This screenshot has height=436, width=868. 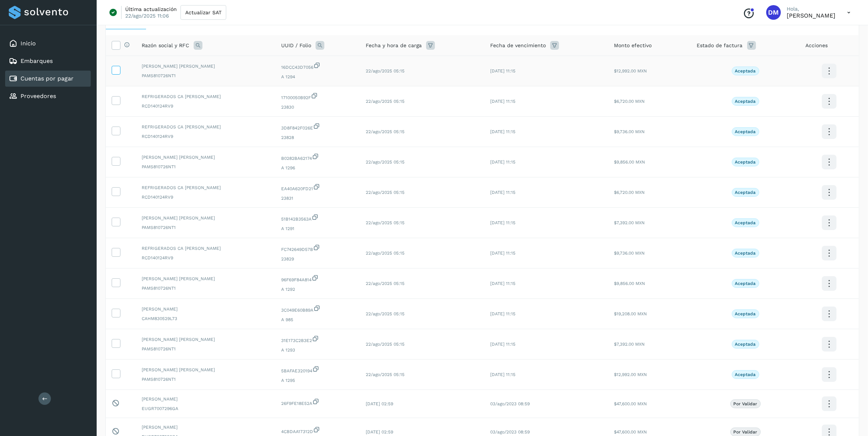 What do you see at coordinates (317, 350) in the screenshot?
I see `span: A 1293` at bounding box center [317, 350].